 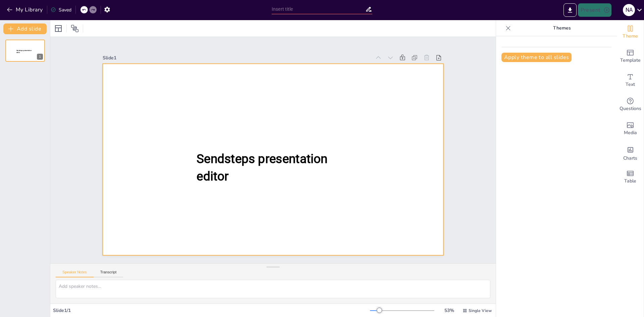 What do you see at coordinates (629, 10) in the screenshot?
I see `div: N A` at bounding box center [629, 10].